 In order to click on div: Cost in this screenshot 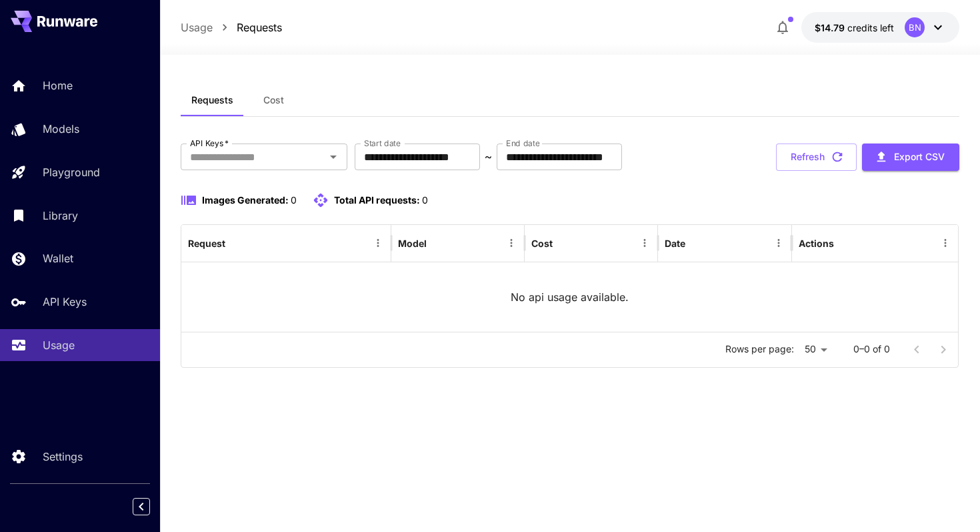, I will do `click(542, 243)`.